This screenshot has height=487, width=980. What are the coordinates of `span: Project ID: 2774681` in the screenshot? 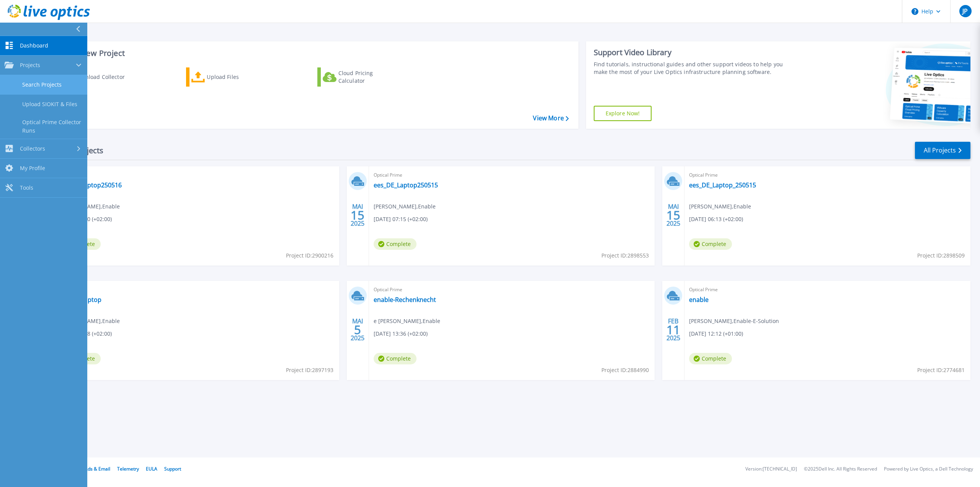 It's located at (941, 370).